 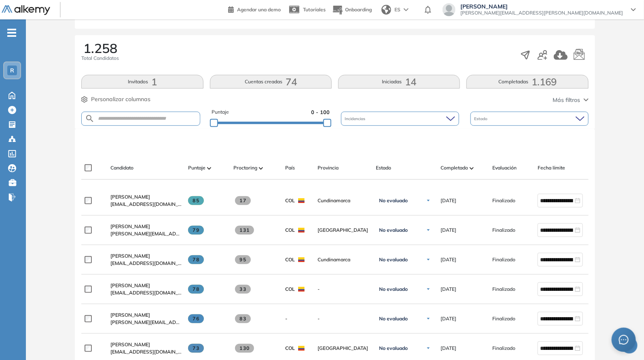 What do you see at coordinates (567, 100) in the screenshot?
I see `span: Más filtros` at bounding box center [567, 100].